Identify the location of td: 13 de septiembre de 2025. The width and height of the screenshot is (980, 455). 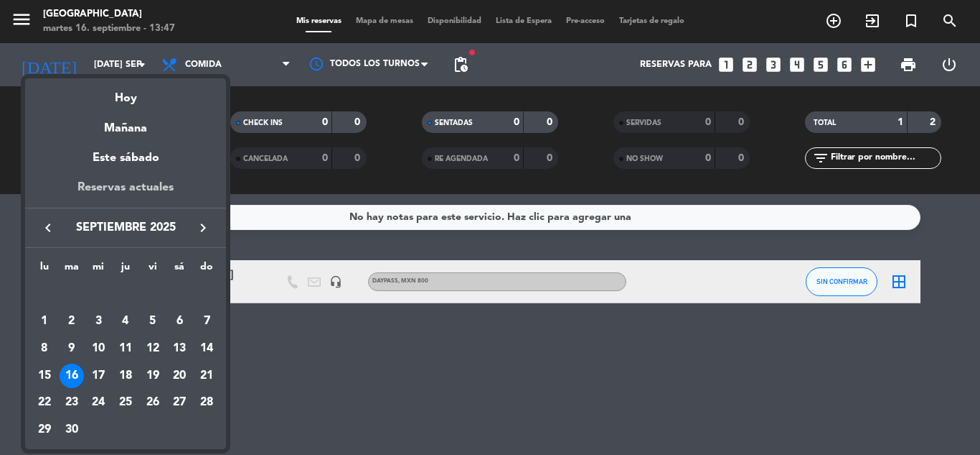
(180, 348).